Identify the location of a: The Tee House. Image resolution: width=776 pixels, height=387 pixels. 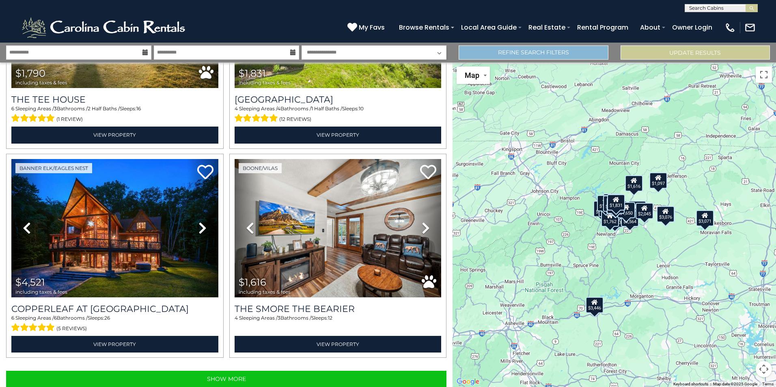
(115, 99).